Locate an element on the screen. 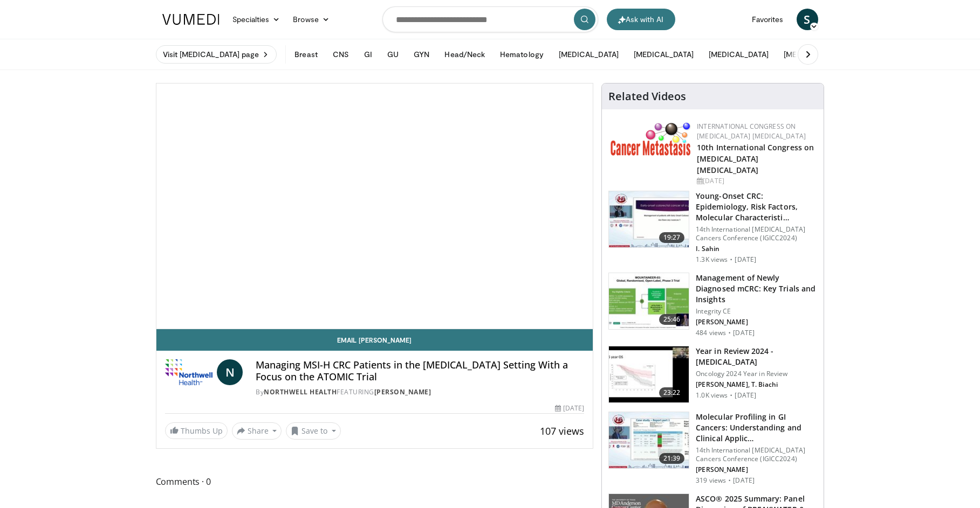 This screenshot has width=980, height=508. img: 4cdc7adb-17a2-431f-9c81-6e32476adc3a.150x105_q85_crop-smart_upscale.jpg is located at coordinates (649, 301).